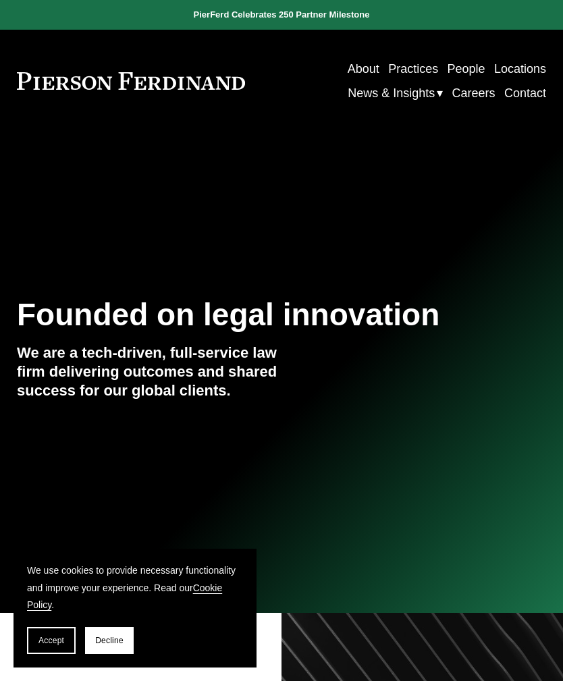  I want to click on p: We use cookies to provide necessary functionality and improve your experience. Read our ., so click(135, 588).